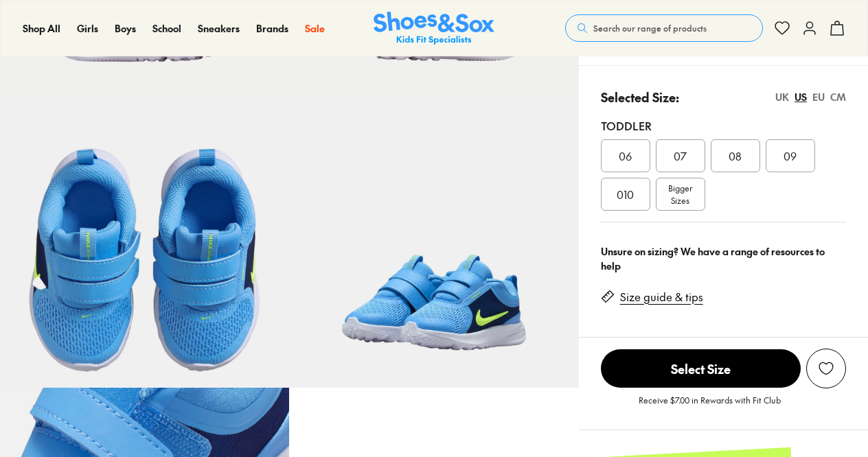 This screenshot has height=457, width=868. What do you see at coordinates (41, 28) in the screenshot?
I see `a: Shop All` at bounding box center [41, 28].